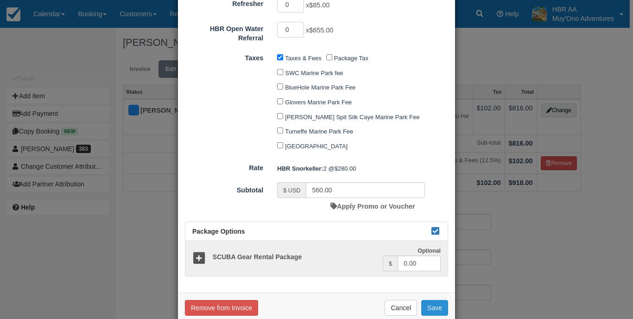  I want to click on a: SCUBA Gear Rental Package Optional $, so click(316, 258).